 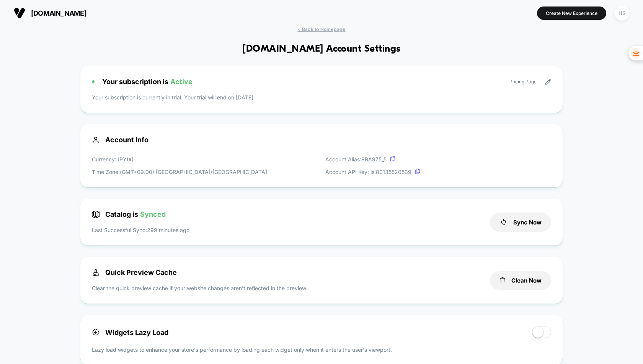 What do you see at coordinates (179, 159) in the screenshot?
I see `p: Currency: JPY ( ¥ )` at bounding box center [179, 159].